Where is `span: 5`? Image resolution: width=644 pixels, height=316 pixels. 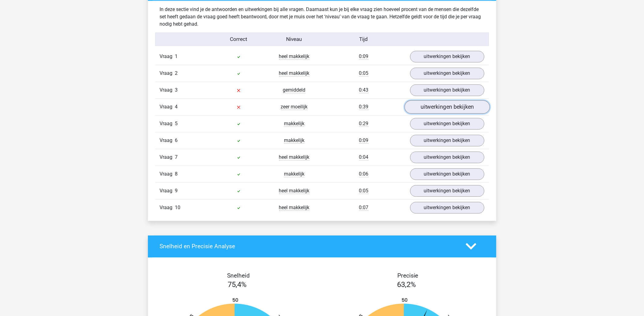 span: 5 is located at coordinates (176, 124).